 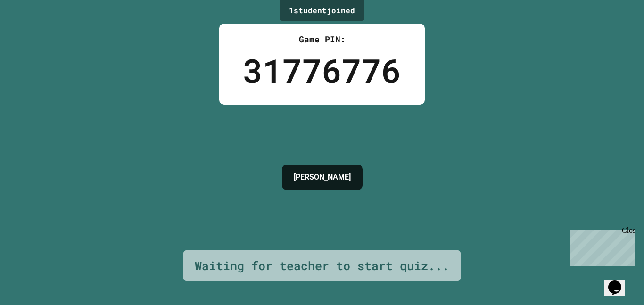 What do you see at coordinates (322, 39) in the screenshot?
I see `div: Game PIN:` at bounding box center [322, 39].